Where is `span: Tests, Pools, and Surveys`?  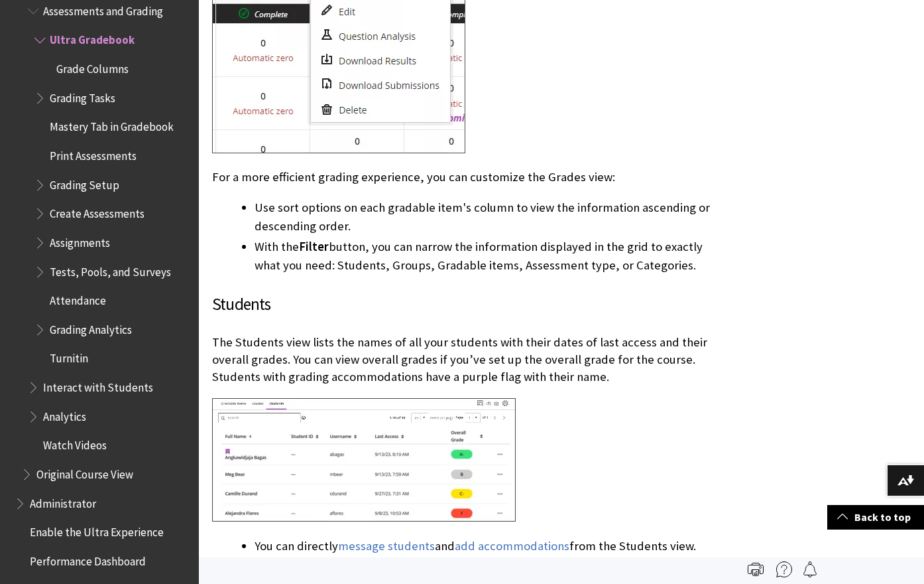 span: Tests, Pools, and Surveys is located at coordinates (110, 269).